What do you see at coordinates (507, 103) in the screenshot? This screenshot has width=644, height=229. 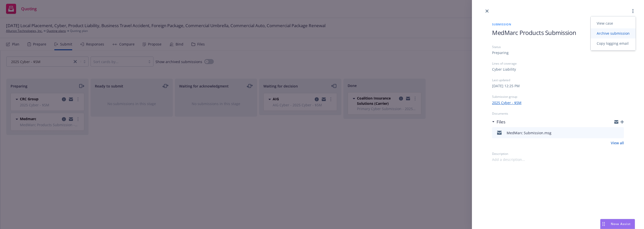 I see `a: 2025 Cyber - $5M` at bounding box center [507, 103].